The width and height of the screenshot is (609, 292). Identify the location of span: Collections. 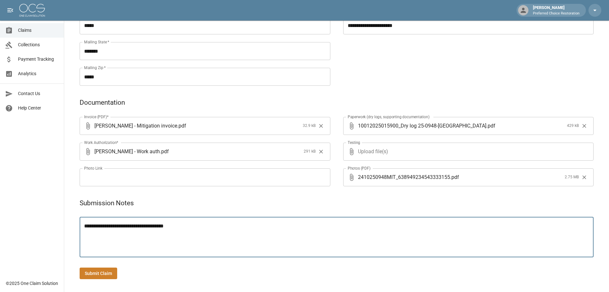
(38, 45).